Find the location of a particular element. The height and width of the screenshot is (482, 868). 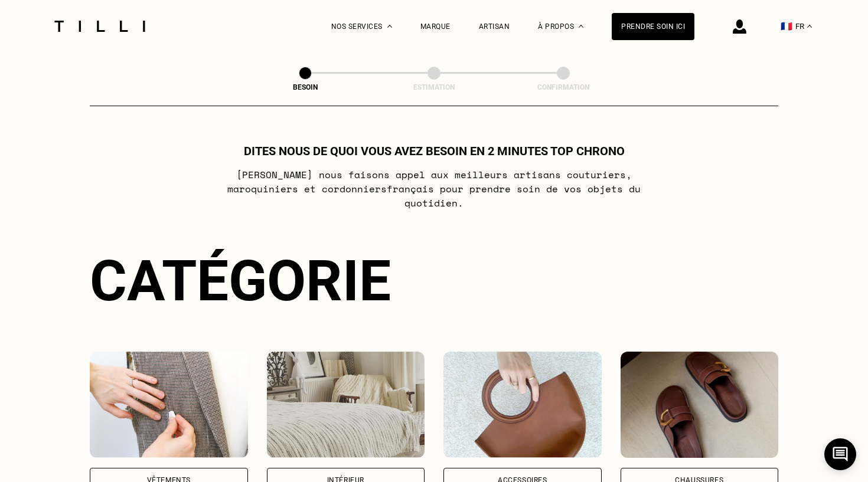

img: icône connexion is located at coordinates (739, 26).